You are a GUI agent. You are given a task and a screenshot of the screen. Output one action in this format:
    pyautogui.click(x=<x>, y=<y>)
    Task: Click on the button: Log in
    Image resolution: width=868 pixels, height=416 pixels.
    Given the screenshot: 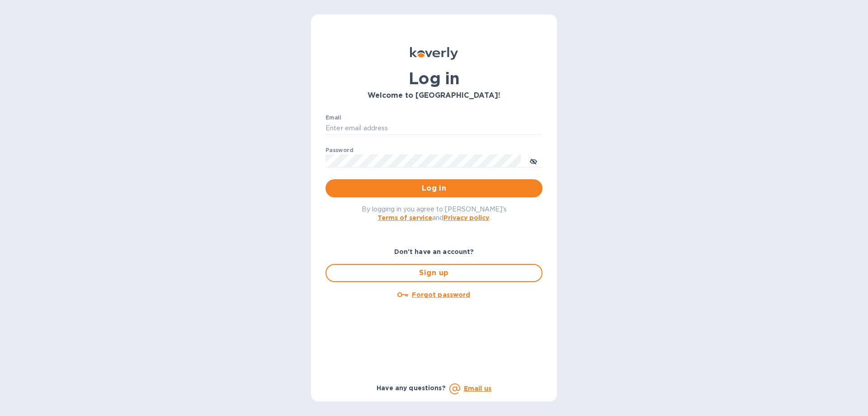 What is the action you would take?
    pyautogui.click(x=434, y=189)
    